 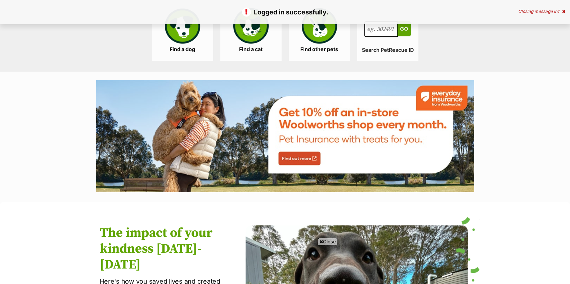 I want to click on a: Find a cat, so click(x=251, y=32).